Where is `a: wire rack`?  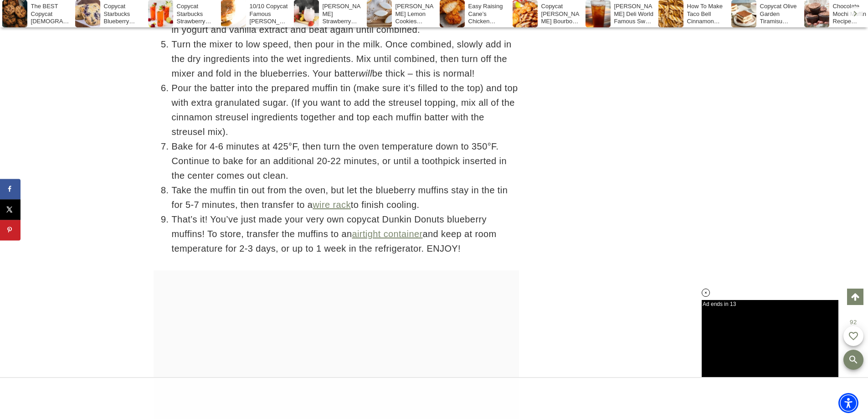
a: wire rack is located at coordinates (332, 204).